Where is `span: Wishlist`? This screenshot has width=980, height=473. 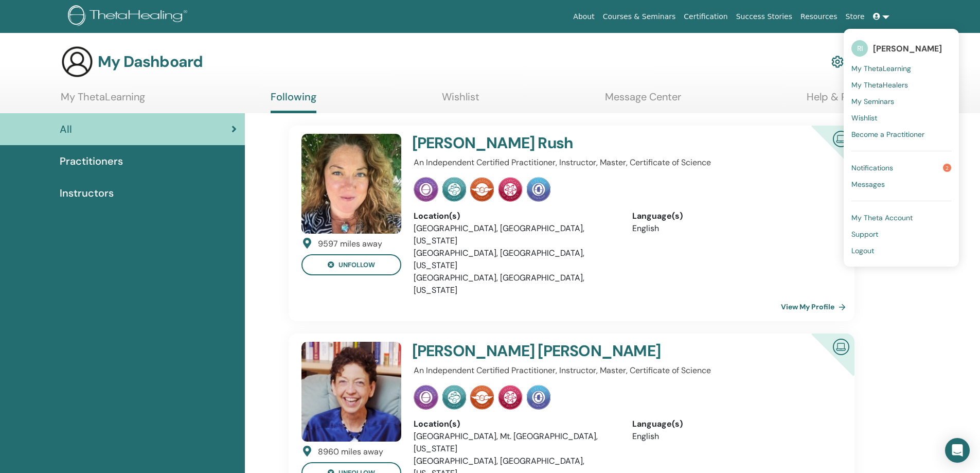
span: Wishlist is located at coordinates (865, 118).